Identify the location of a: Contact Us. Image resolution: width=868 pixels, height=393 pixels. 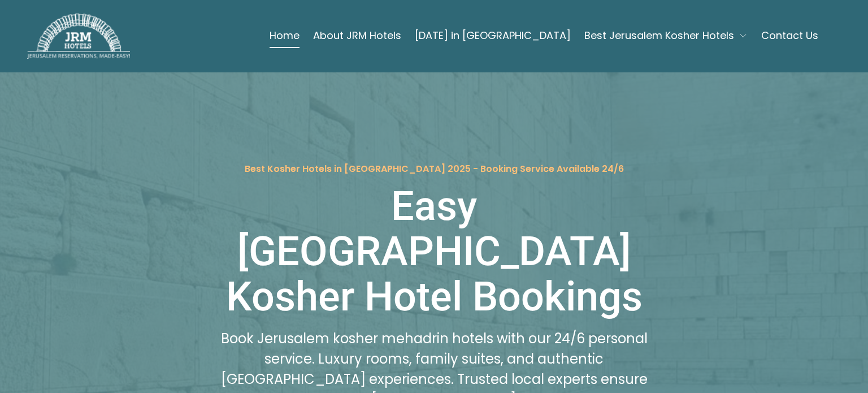
(789, 36).